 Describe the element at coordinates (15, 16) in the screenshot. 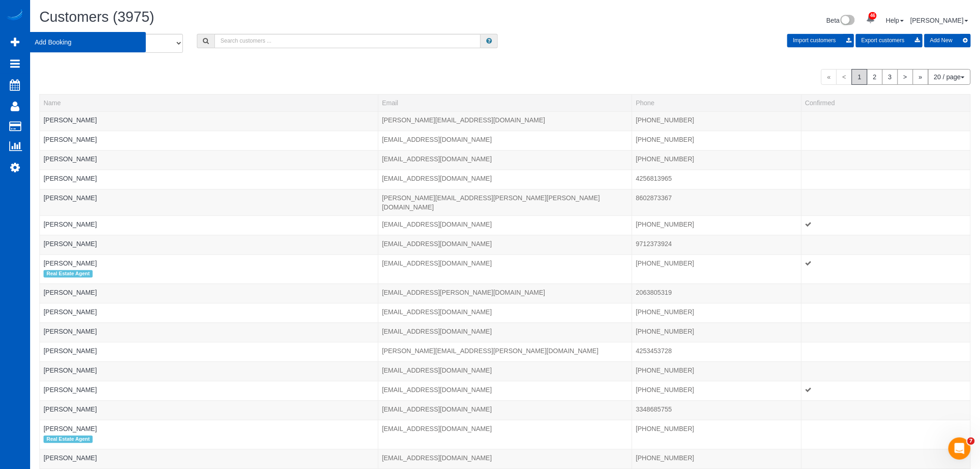

I see `a: Automaid Logo` at that location.